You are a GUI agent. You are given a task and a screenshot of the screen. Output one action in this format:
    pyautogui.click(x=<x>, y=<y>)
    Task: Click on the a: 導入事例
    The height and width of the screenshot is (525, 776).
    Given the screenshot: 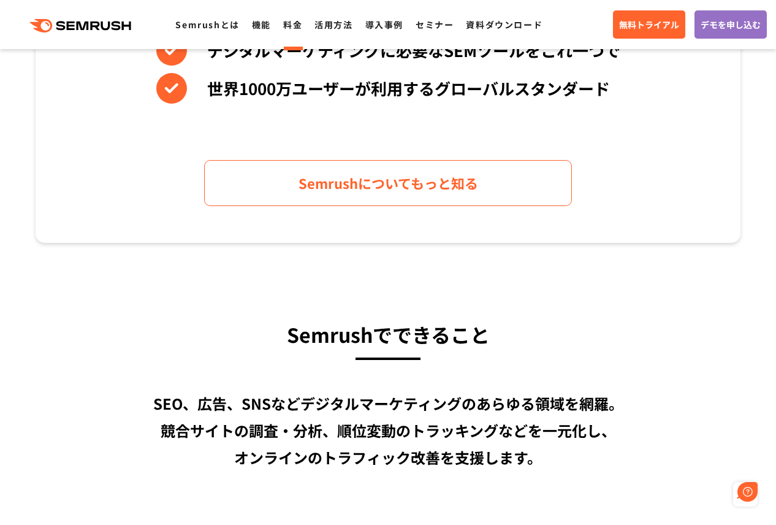 What is the action you would take?
    pyautogui.click(x=384, y=25)
    